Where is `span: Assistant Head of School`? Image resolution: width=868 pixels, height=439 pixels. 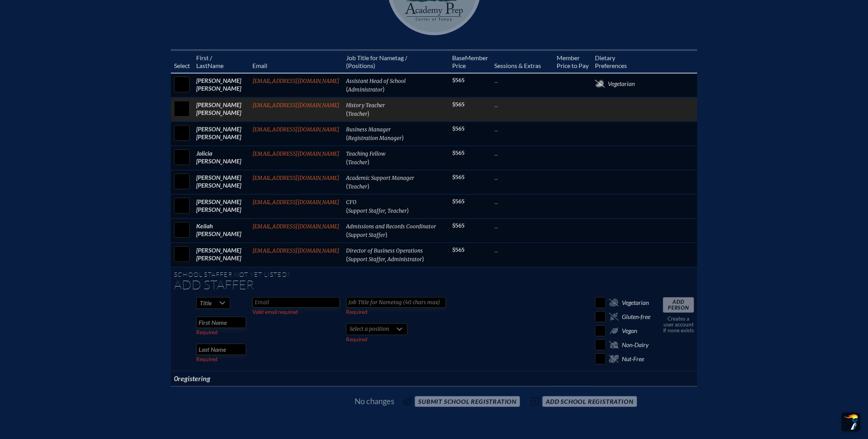 span: Assistant Head of School is located at coordinates (376, 81).